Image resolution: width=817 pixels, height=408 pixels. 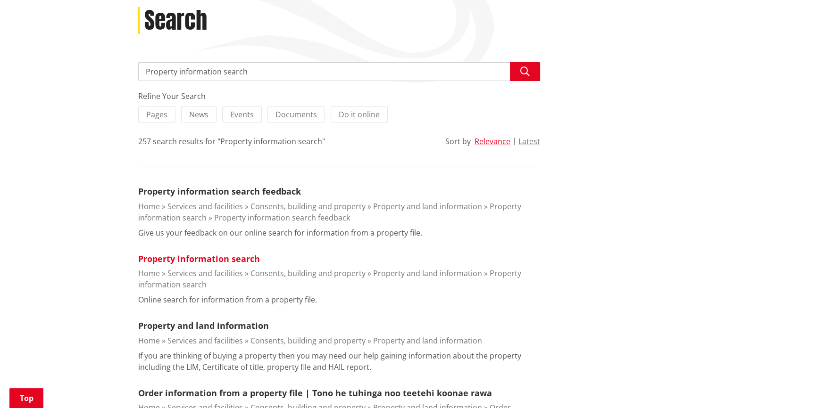 What do you see at coordinates (339, 72) in the screenshot?
I see `input: Search input` at bounding box center [339, 72].